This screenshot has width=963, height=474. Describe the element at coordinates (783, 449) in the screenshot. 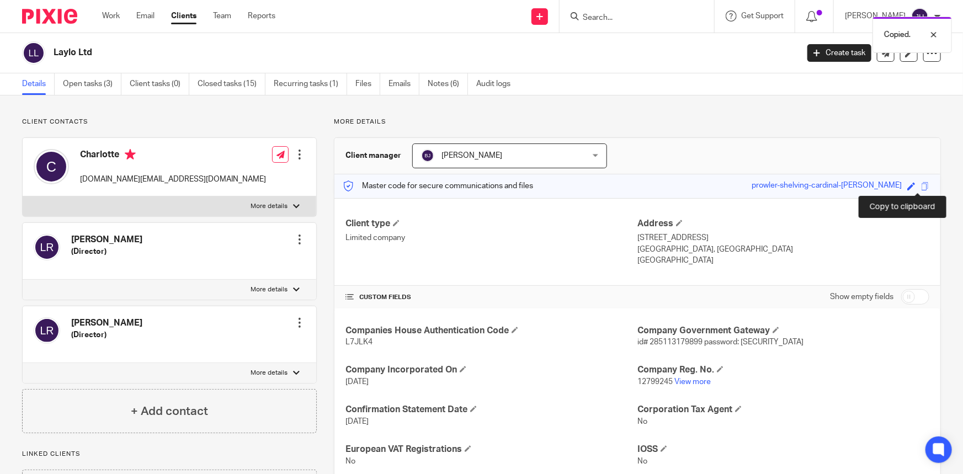

I see `h4: IOSS` at that location.